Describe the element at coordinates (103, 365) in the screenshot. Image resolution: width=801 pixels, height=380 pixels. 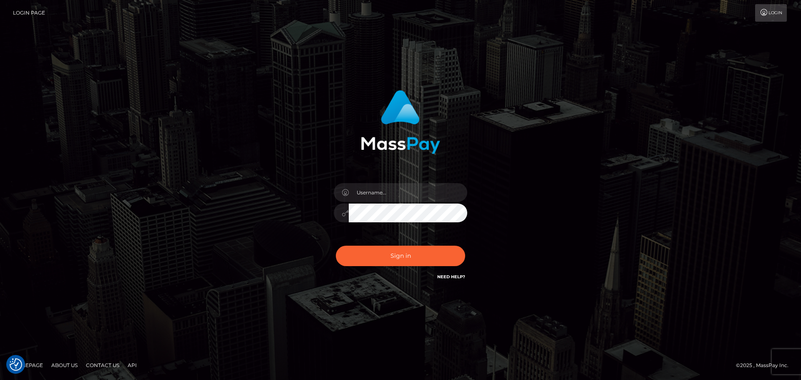
I see `a: Contact Us` at that location.